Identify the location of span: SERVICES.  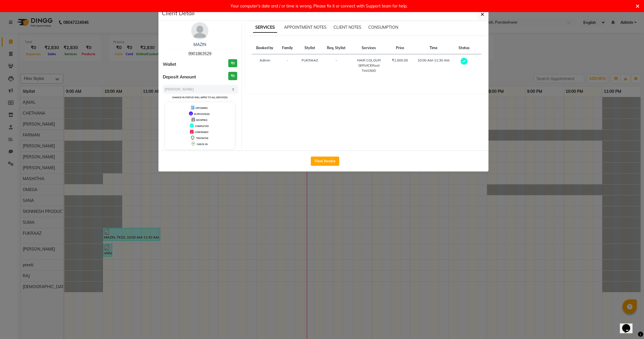
(265, 28).